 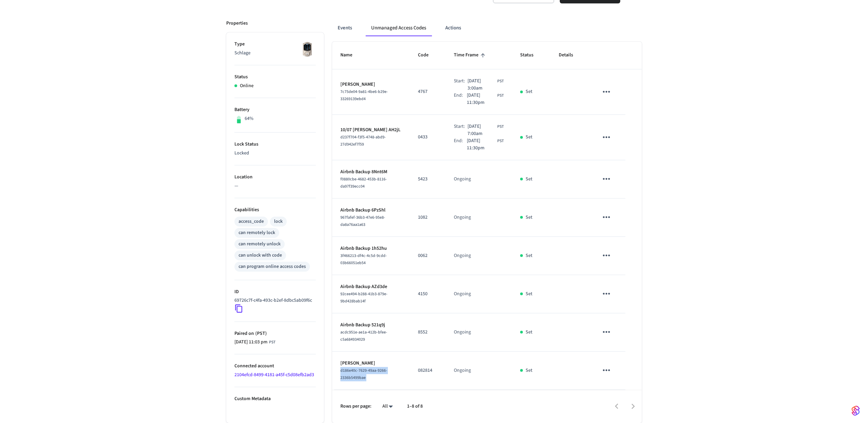 What do you see at coordinates (345, 28) in the screenshot?
I see `button: Events` at bounding box center [345, 28].